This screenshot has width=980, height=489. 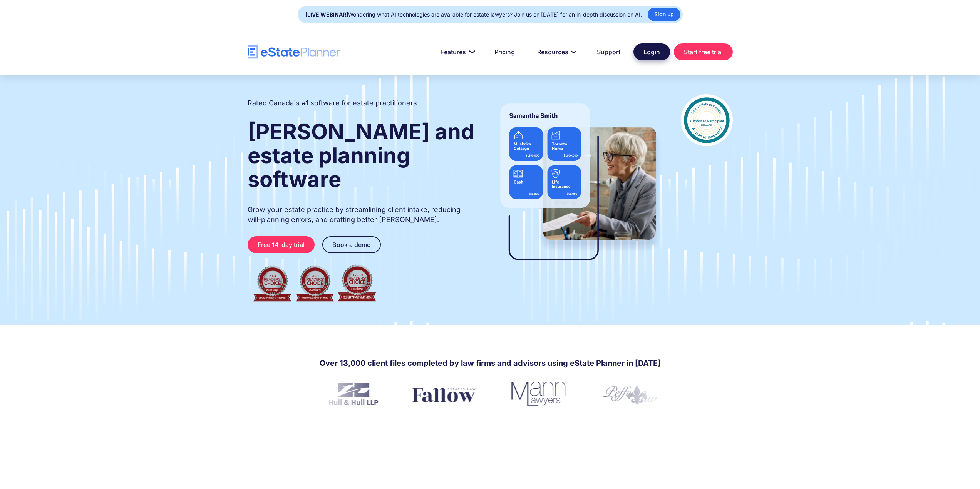 I want to click on a: Start free trial, so click(x=703, y=52).